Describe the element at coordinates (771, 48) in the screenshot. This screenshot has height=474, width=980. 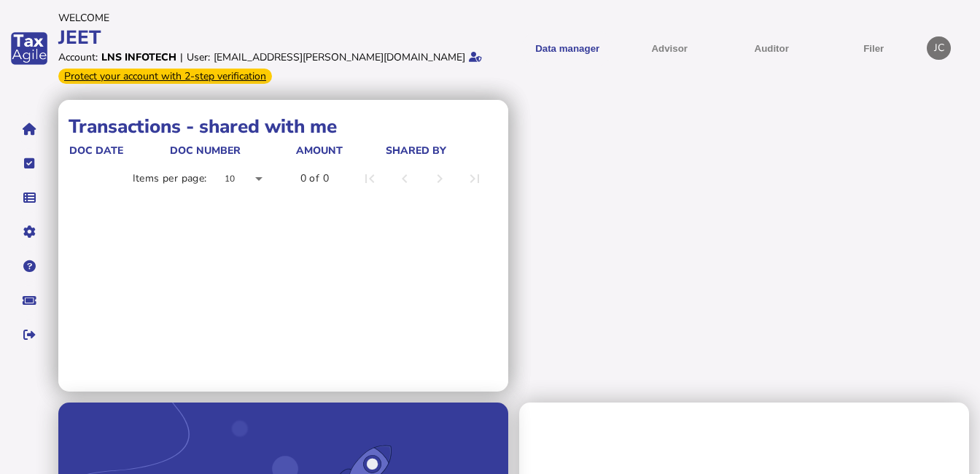
I see `button: Auditor` at that location.